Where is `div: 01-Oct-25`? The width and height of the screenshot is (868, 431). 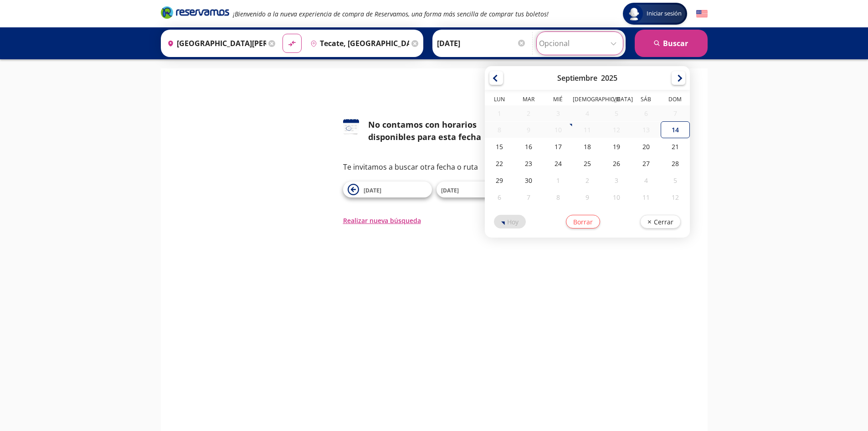 div: 01-Oct-25 is located at coordinates (558, 180).